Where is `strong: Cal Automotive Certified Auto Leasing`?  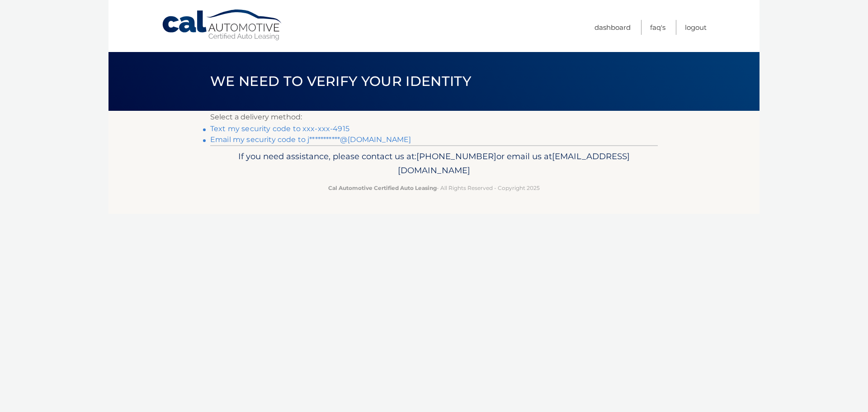 strong: Cal Automotive Certified Auto Leasing is located at coordinates (383, 188).